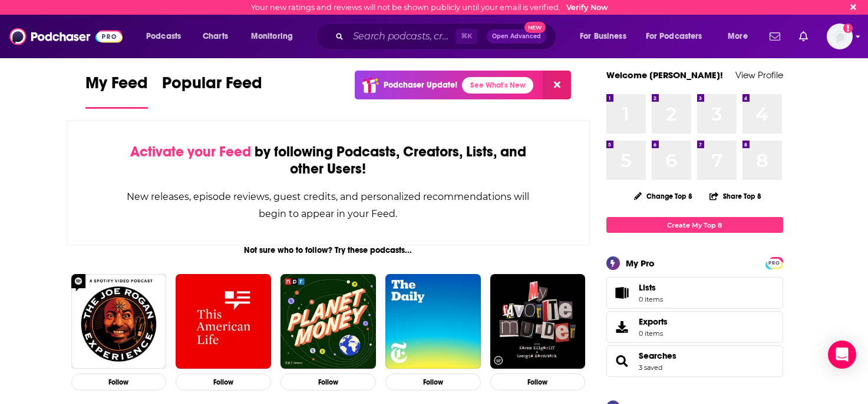 This screenshot has height=404, width=868. What do you see at coordinates (694, 225) in the screenshot?
I see `a: Create My Top 8` at bounding box center [694, 225].